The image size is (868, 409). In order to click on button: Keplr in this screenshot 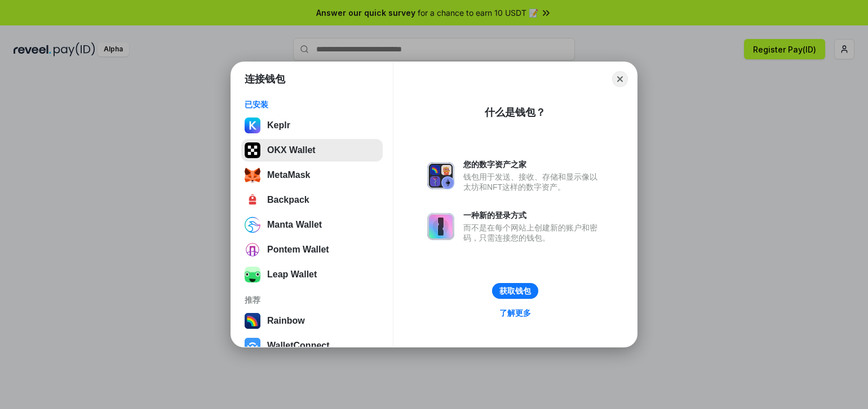, I will do `click(312, 125)`.